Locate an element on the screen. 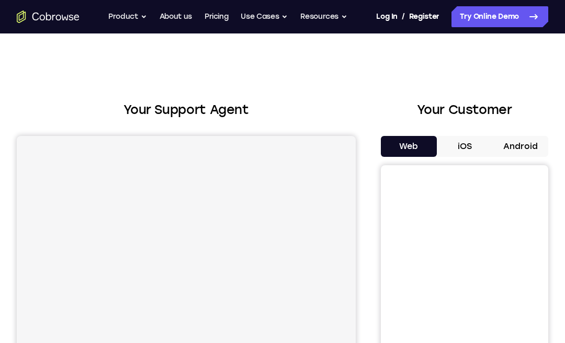 The height and width of the screenshot is (343, 565). a: Log In is located at coordinates (386, 17).